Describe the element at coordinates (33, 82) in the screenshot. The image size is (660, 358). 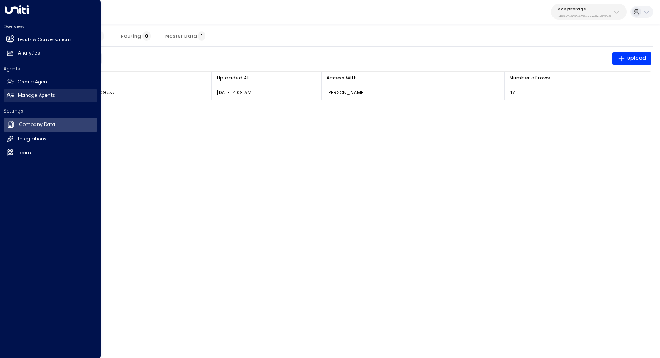
I see `h2: Create Agent` at that location.